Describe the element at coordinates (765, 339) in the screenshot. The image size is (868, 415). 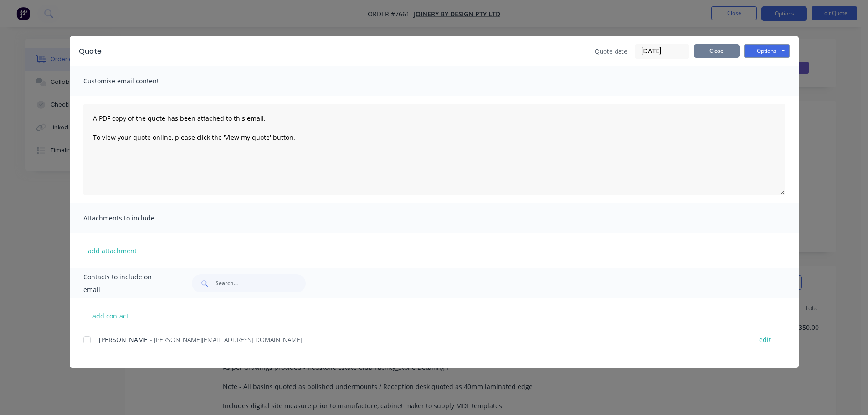
I see `button: edit` at that location.